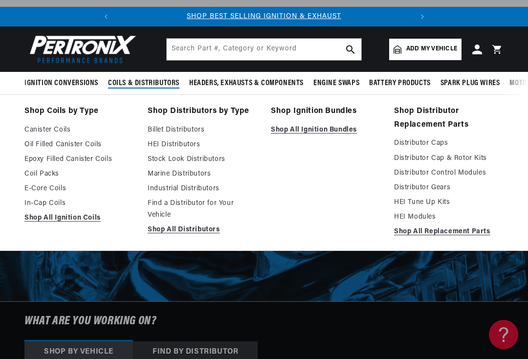 Image resolution: width=528 pixels, height=359 pixels. Describe the element at coordinates (400, 83) in the screenshot. I see `summary: Battery Products` at that location.